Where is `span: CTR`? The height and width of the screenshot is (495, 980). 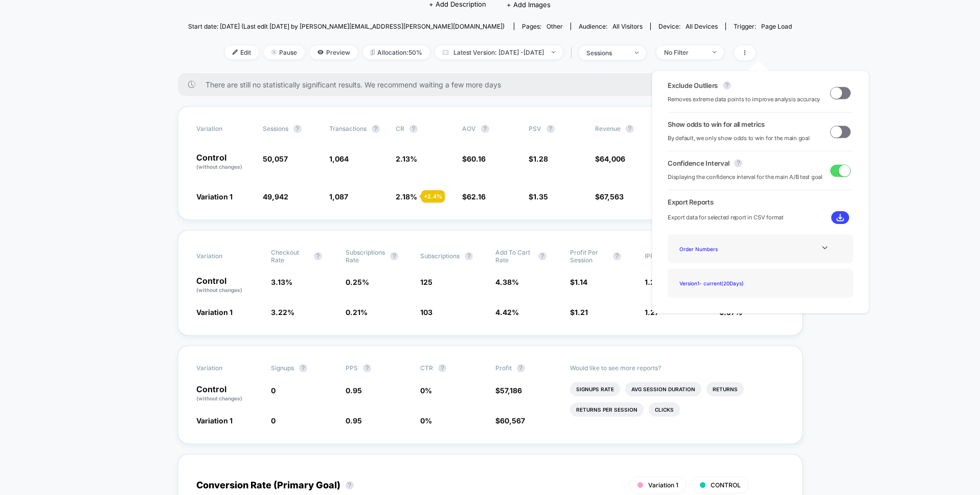
span: CTR is located at coordinates (426, 367).